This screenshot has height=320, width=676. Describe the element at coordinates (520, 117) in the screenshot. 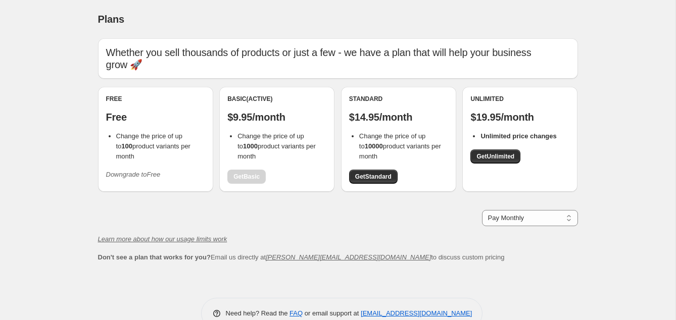

I see `p: $19.95/month` at that location.